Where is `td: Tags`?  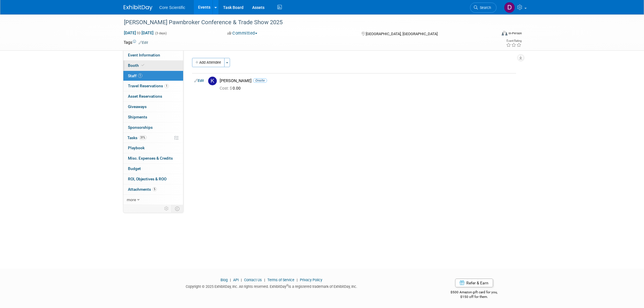 td: Tags is located at coordinates (136, 42).